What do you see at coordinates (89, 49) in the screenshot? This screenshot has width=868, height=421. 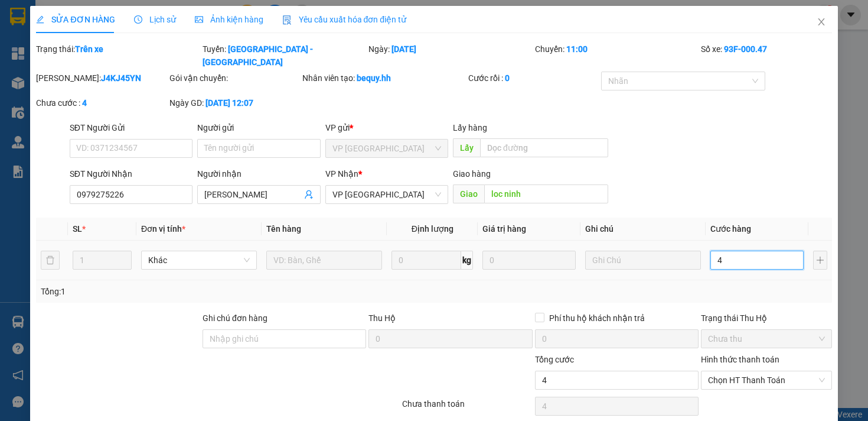 I see `b: Trên xe` at bounding box center [89, 49].